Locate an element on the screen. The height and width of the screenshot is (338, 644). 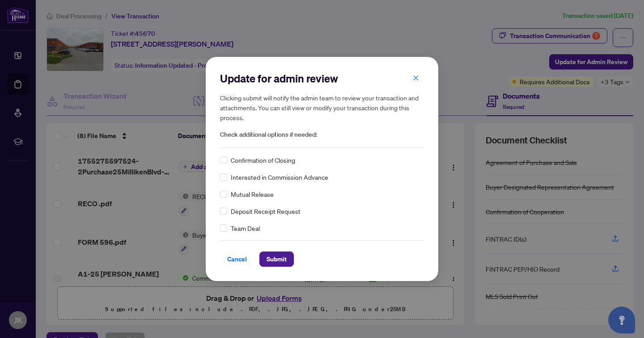
span: close is located at coordinates (416, 78).